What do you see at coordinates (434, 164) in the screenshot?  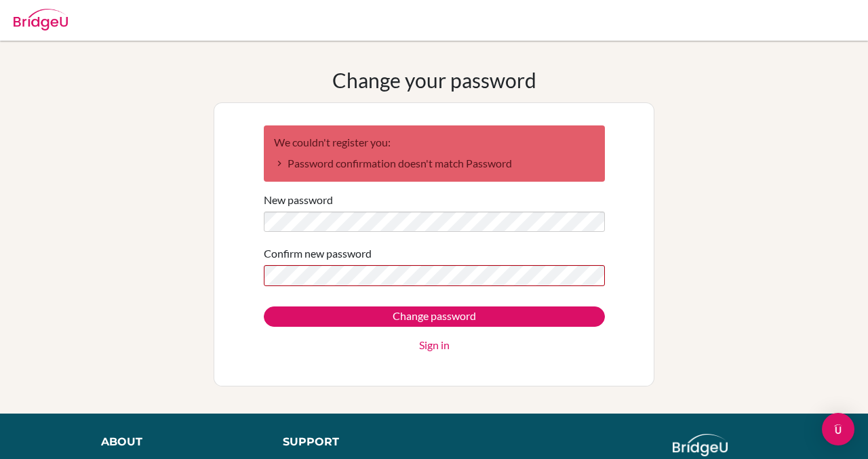 I see `li: Password confirmation doesn't match Password` at bounding box center [434, 164].